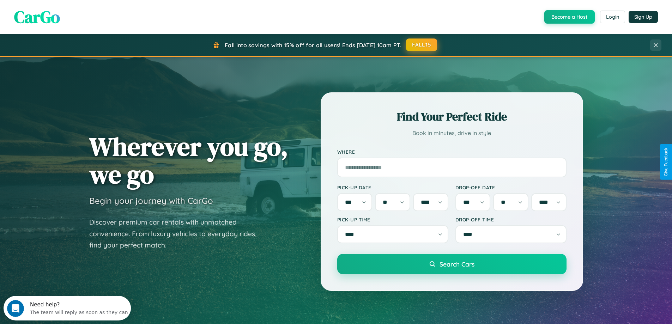 This screenshot has height=324, width=672. What do you see at coordinates (422, 45) in the screenshot?
I see `button: FALL15` at bounding box center [422, 45].